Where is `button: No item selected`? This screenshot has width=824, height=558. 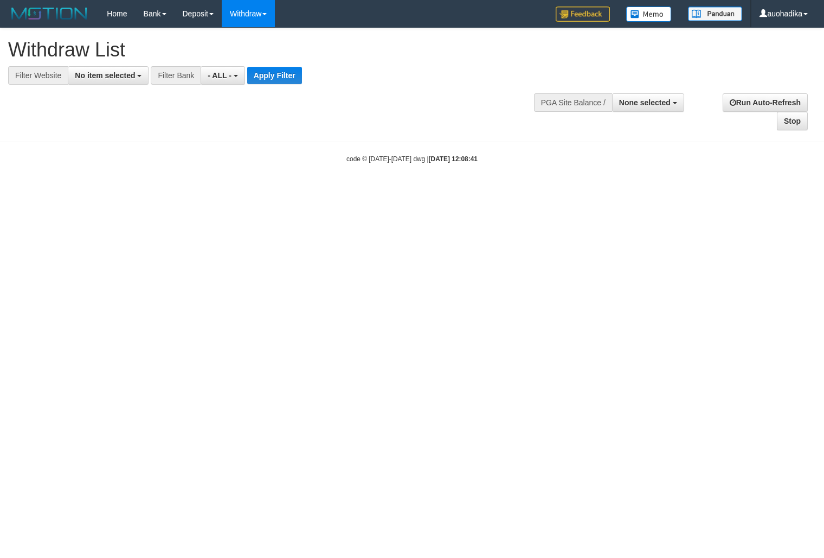
button: No item selected is located at coordinates (108, 75).